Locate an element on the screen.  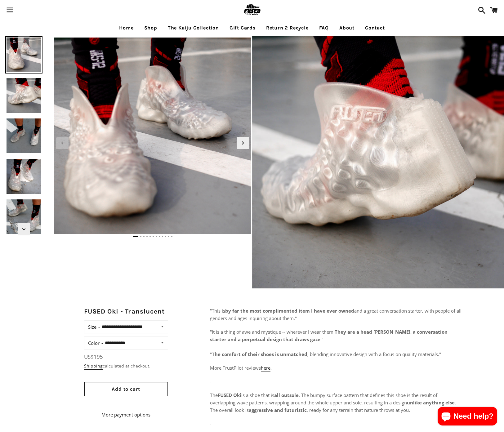
label: Size is located at coordinates (94, 327).